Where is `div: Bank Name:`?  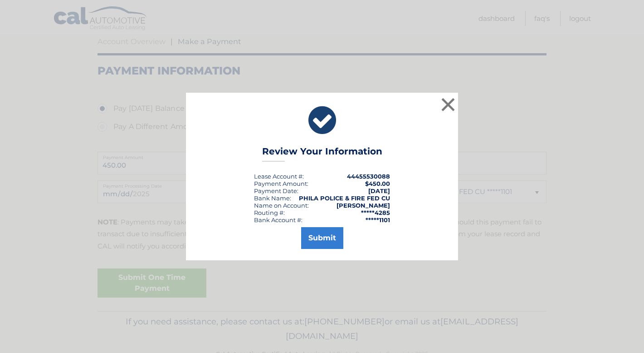 div: Bank Name: is located at coordinates (273, 198).